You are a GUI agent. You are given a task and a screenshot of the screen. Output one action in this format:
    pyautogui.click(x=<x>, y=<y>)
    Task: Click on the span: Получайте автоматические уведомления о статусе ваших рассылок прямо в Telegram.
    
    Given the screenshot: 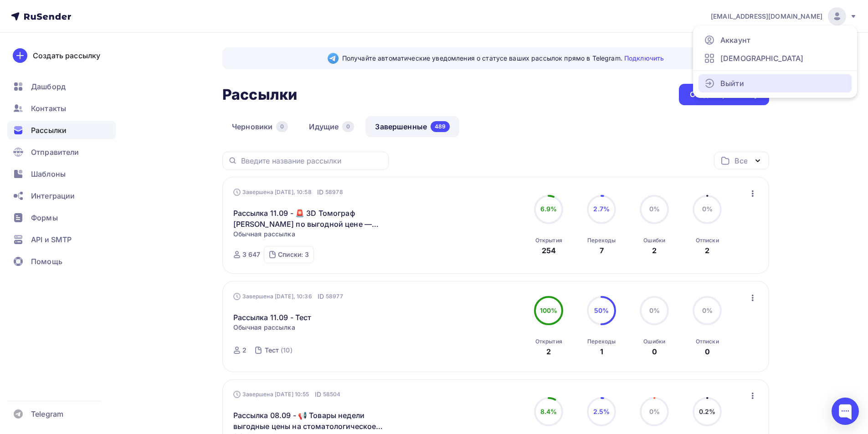 What is the action you would take?
    pyautogui.click(x=503, y=58)
    